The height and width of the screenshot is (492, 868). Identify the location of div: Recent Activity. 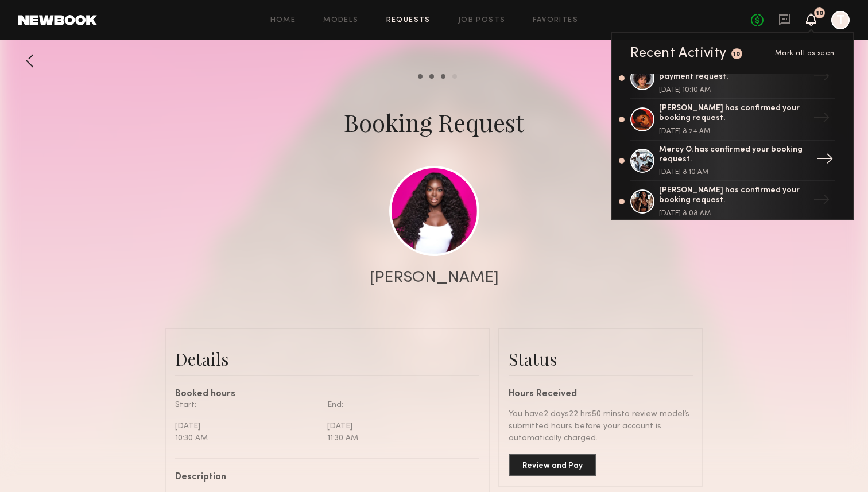
(678, 54).